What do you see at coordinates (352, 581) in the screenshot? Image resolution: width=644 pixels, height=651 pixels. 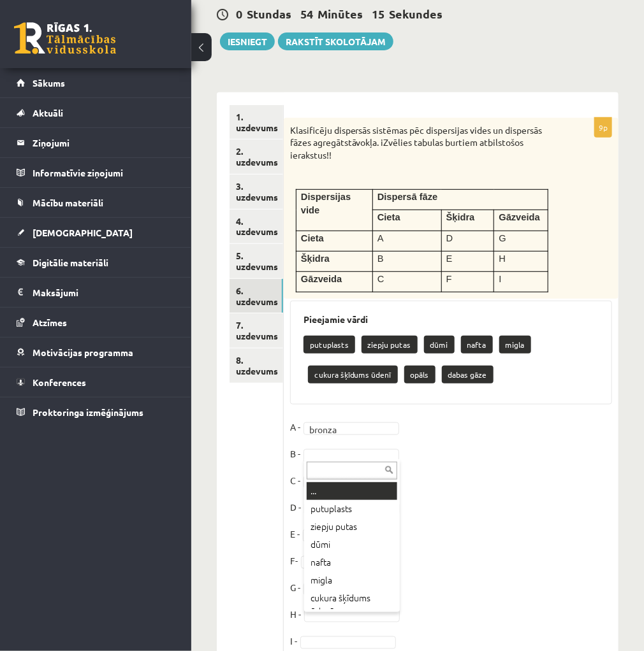 I see `div: migla` at bounding box center [352, 581].